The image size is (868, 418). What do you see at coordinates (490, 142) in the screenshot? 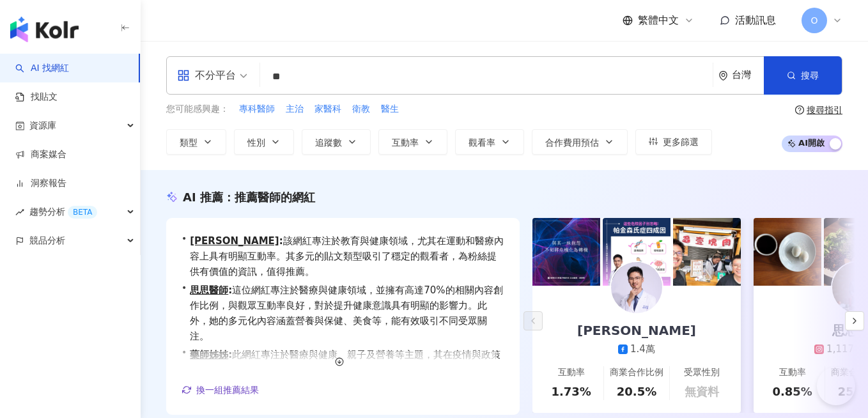
I see `button: 觀看率` at bounding box center [490, 142].